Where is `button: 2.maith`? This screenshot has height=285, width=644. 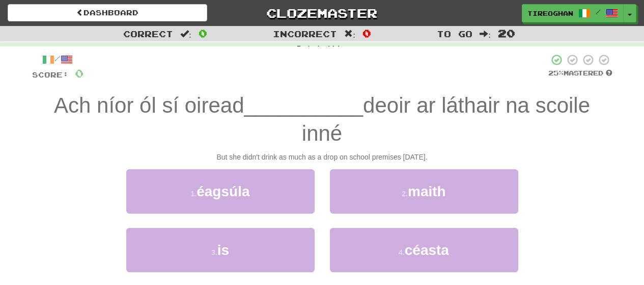 button: 2.maith is located at coordinates (424, 191).